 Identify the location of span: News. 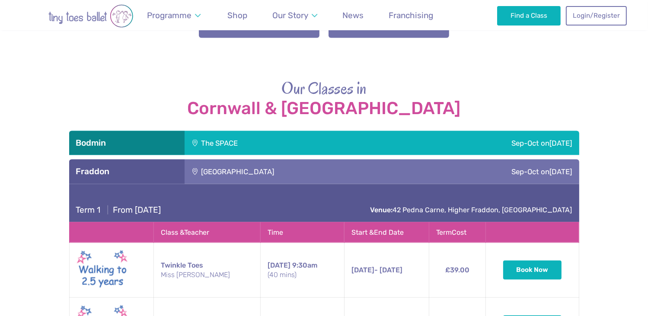
(353, 15).